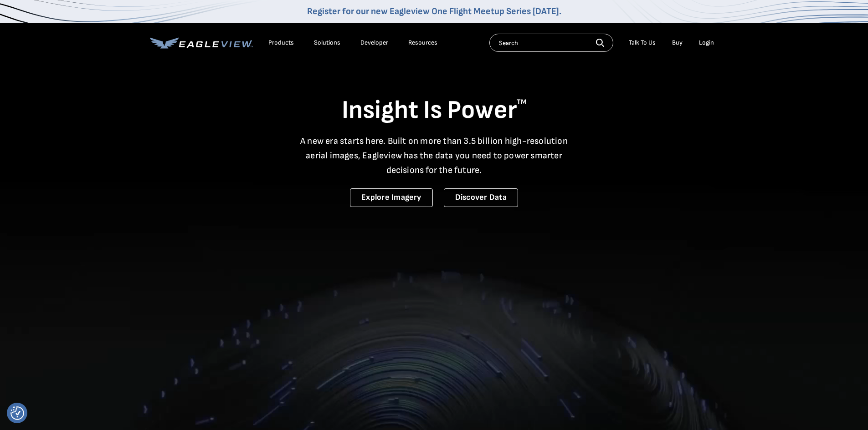  Describe the element at coordinates (481, 198) in the screenshot. I see `a: Discover Data` at that location.